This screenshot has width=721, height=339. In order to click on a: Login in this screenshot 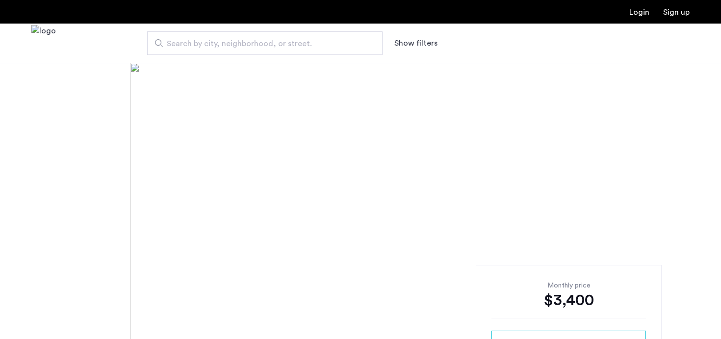, I will do `click(639, 12)`.